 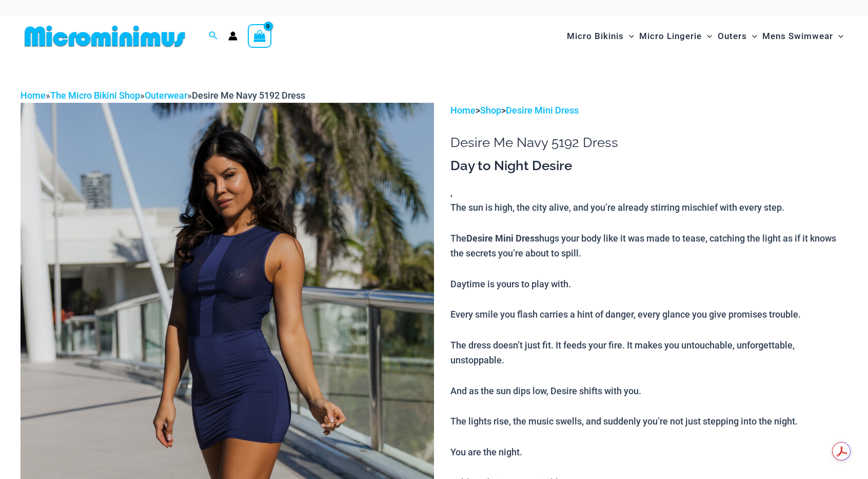 I want to click on a: Micro LingerieMenu ToggleMenu Toggle, so click(x=676, y=36).